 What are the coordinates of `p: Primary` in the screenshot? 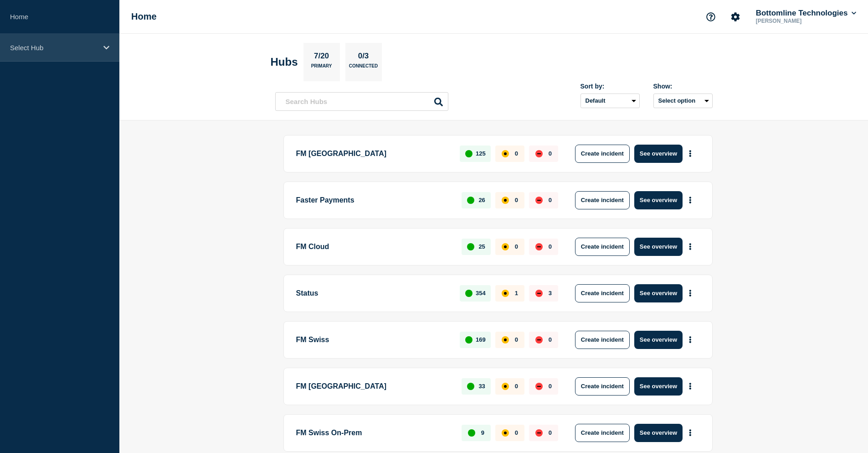 It's located at (322, 68).